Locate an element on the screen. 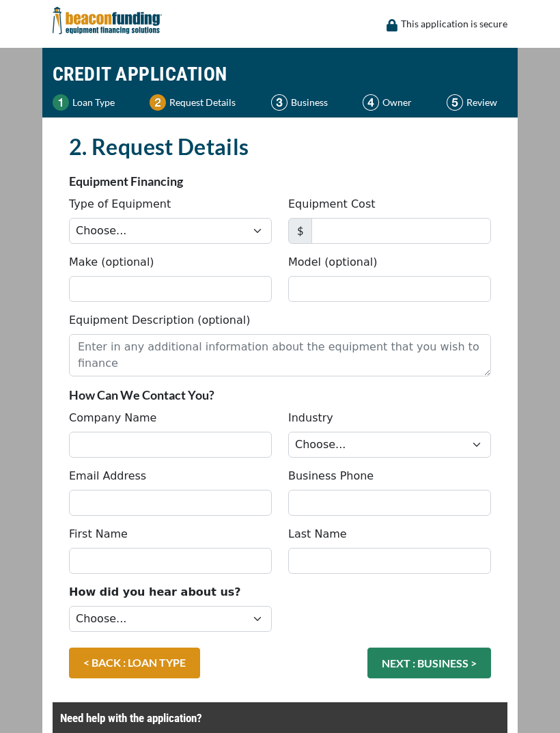  label: Industry is located at coordinates (311, 418).